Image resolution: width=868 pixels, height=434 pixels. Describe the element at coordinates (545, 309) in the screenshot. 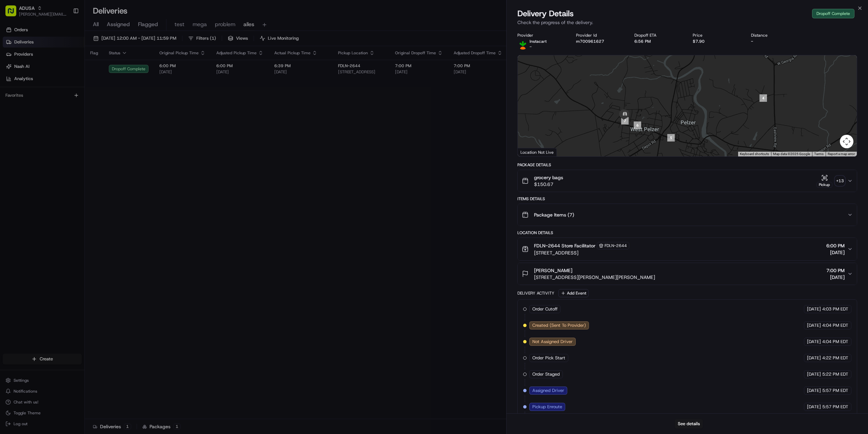

I see `span: Order Cutoff` at that location.